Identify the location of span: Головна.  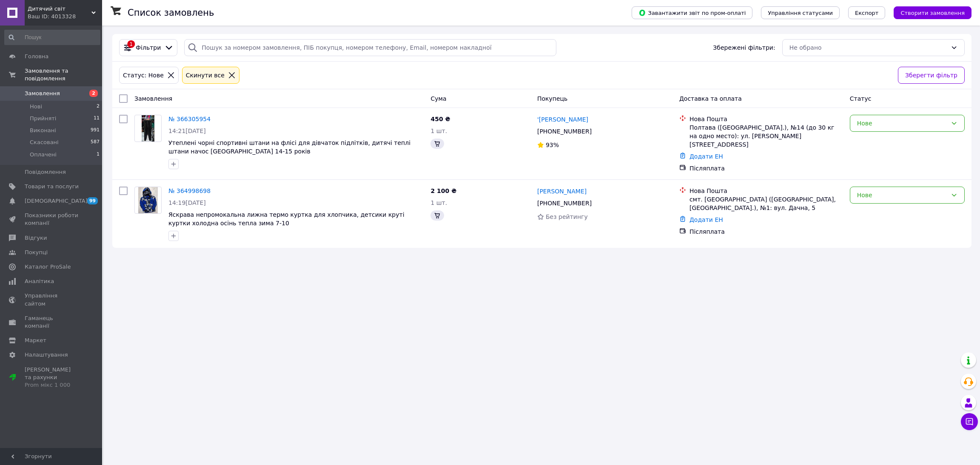
(36, 57).